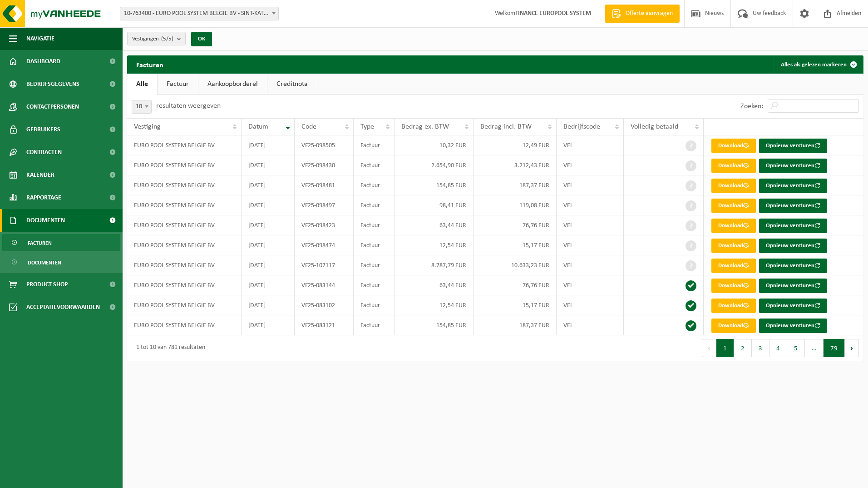 The height and width of the screenshot is (488, 868). What do you see at coordinates (142, 106) in the screenshot?
I see `span: 10` at bounding box center [142, 106].